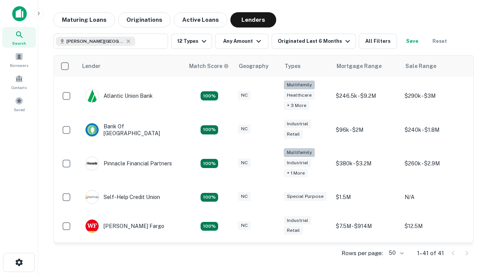 This screenshot has width=489, height=275. What do you see at coordinates (19, 60) in the screenshot?
I see `div: Borrowers` at bounding box center [19, 60].